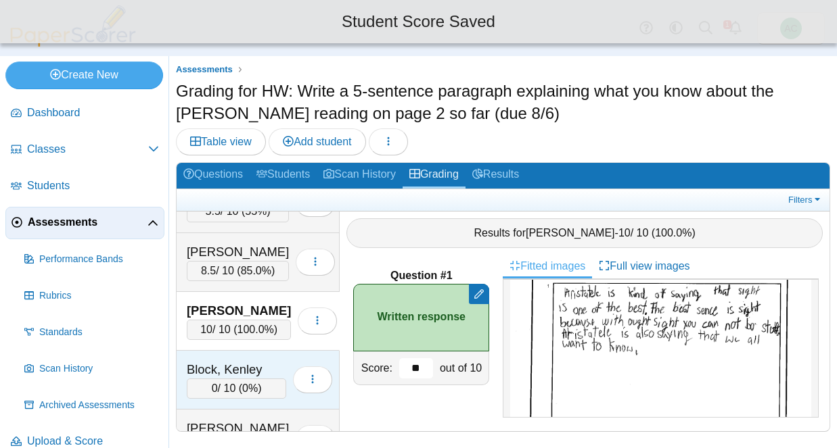  I want to click on div: Block, Kenley, so click(236, 370).